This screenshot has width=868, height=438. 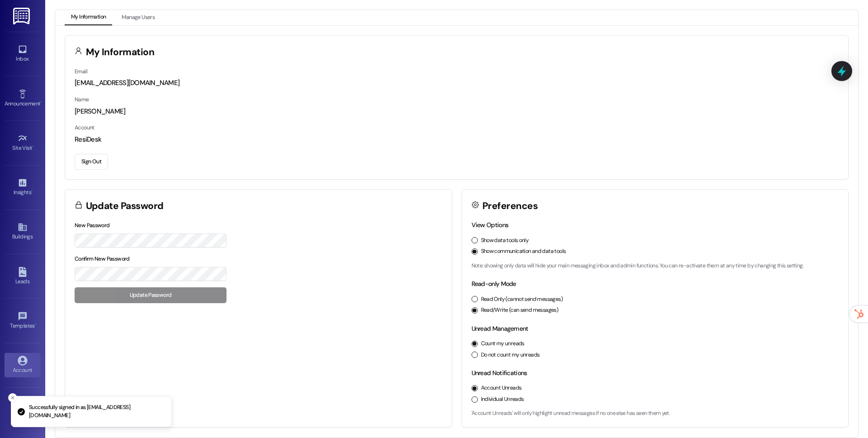 What do you see at coordinates (500, 328) in the screenshot?
I see `label: Unread Management` at bounding box center [500, 328].